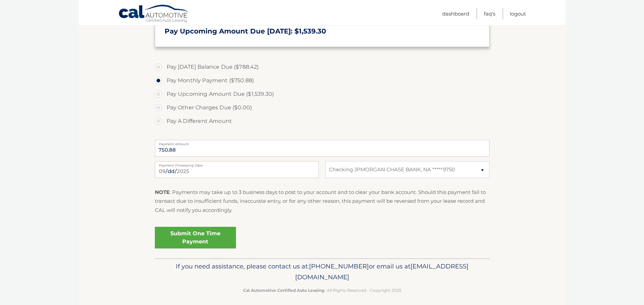 The width and height of the screenshot is (644, 305). I want to click on a: Dashboard, so click(456, 14).